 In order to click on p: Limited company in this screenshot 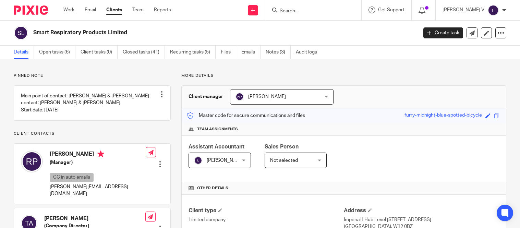, I will do `click(266, 220)`.